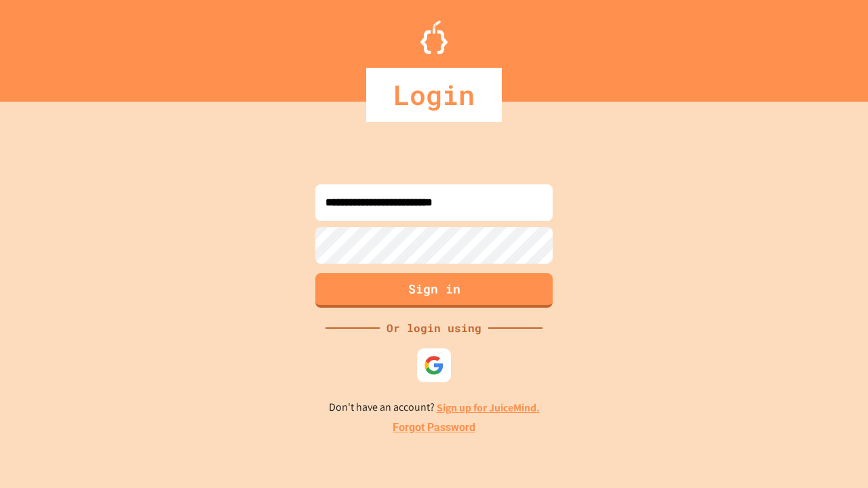 The height and width of the screenshot is (488, 868). What do you see at coordinates (434, 365) in the screenshot?
I see `img: google-icon.svg` at bounding box center [434, 365].